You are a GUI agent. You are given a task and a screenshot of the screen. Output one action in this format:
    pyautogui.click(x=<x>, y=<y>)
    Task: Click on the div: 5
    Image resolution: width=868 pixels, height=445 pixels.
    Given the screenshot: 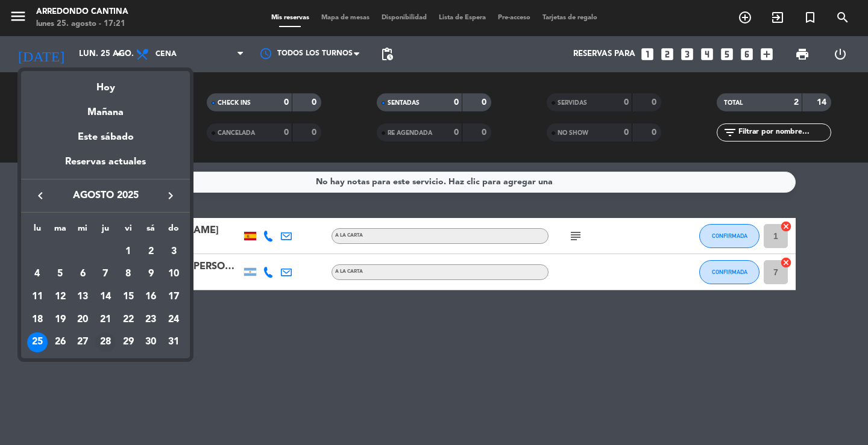 What is the action you would take?
    pyautogui.click(x=60, y=274)
    